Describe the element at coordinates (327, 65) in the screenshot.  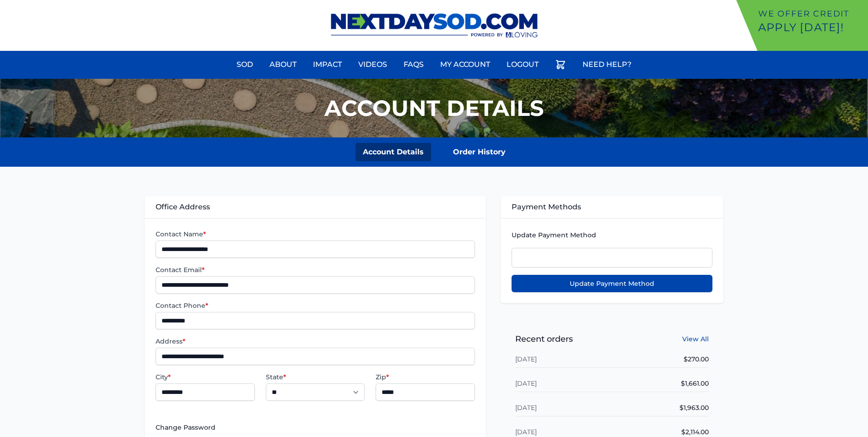
I see `a: Impact` at that location.